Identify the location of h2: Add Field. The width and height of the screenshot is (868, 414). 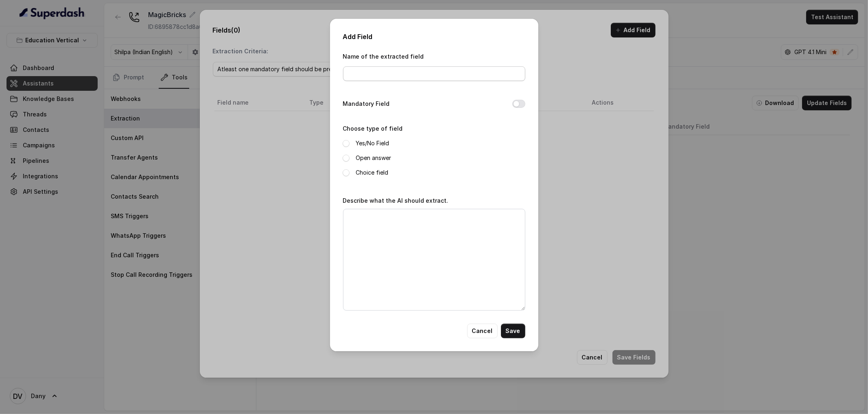
(434, 37).